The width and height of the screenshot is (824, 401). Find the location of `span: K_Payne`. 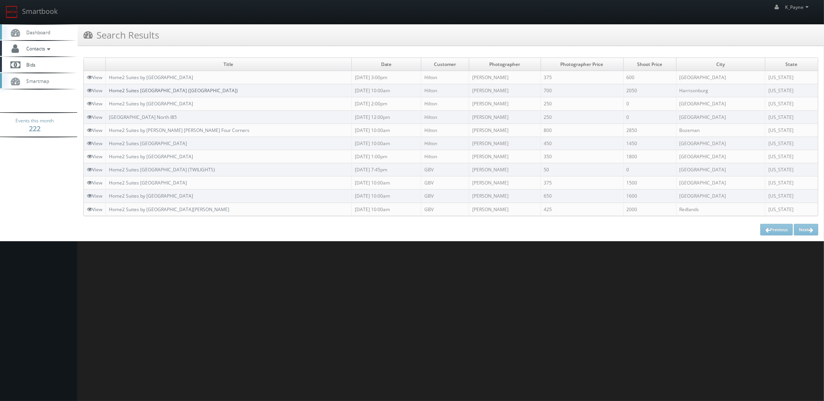

span: K_Payne is located at coordinates (798, 7).